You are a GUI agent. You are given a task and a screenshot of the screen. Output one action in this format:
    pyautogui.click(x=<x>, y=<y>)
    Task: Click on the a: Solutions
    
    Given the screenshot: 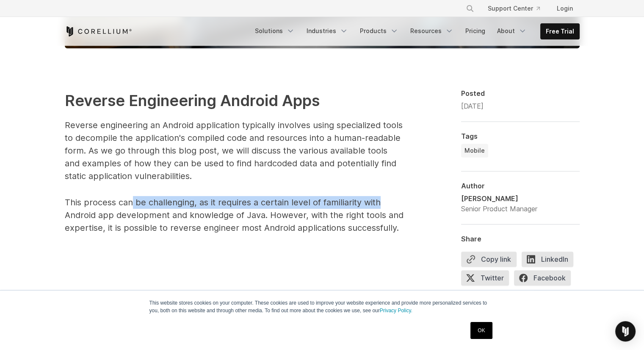 What is the action you would take?
    pyautogui.click(x=275, y=31)
    